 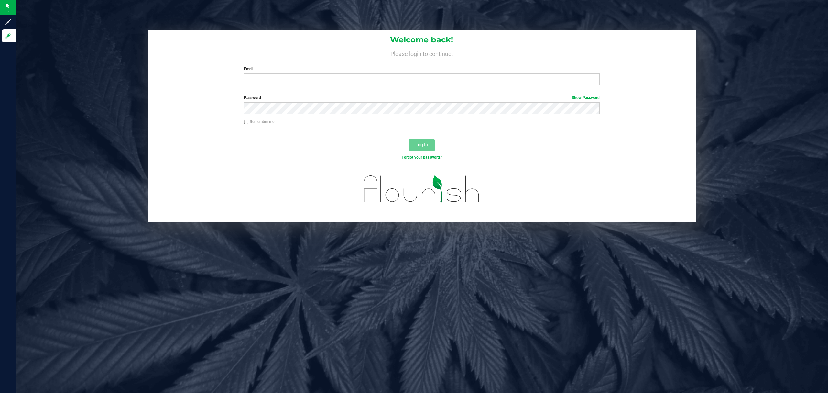 What do you see at coordinates (8, 22) in the screenshot?
I see `inline-svg: Sign up` at bounding box center [8, 22].